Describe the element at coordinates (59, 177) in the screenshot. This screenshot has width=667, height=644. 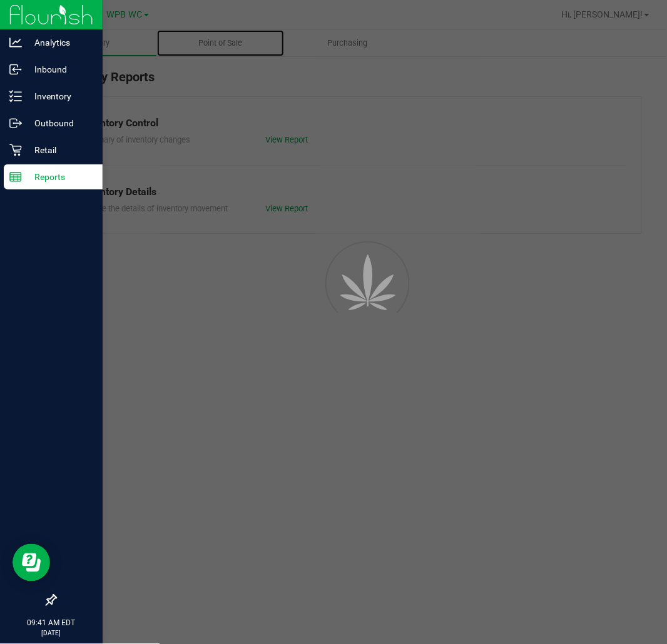
I see `p: Reports` at that location.